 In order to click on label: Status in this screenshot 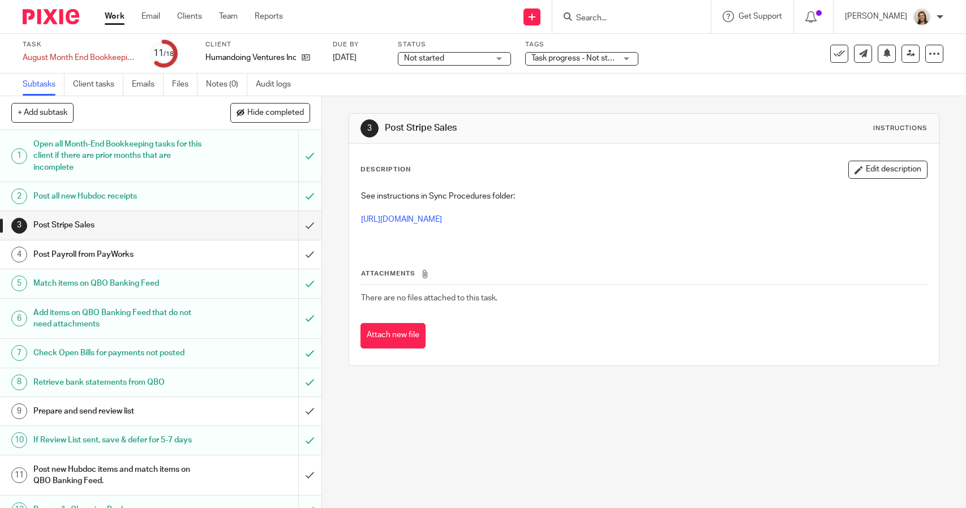, I will do `click(454, 45)`.